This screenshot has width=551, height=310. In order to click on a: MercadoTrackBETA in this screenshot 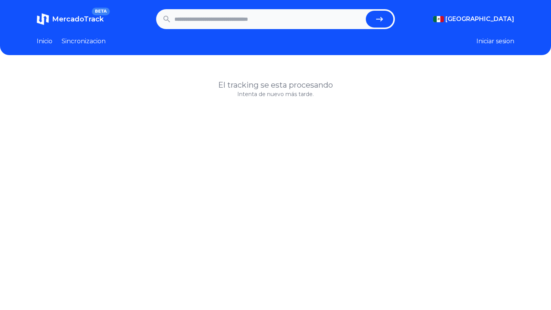, I will do `click(70, 19)`.